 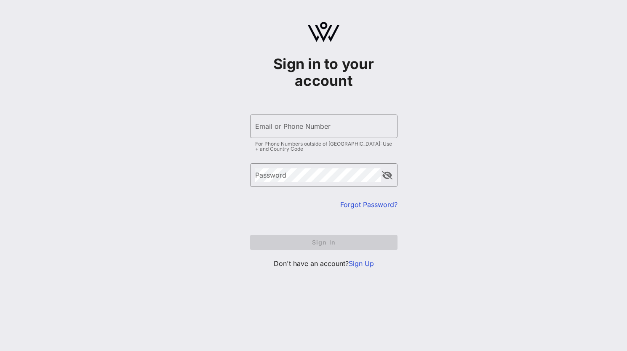 What do you see at coordinates (361, 264) in the screenshot?
I see `a: Sign Up` at bounding box center [361, 264].